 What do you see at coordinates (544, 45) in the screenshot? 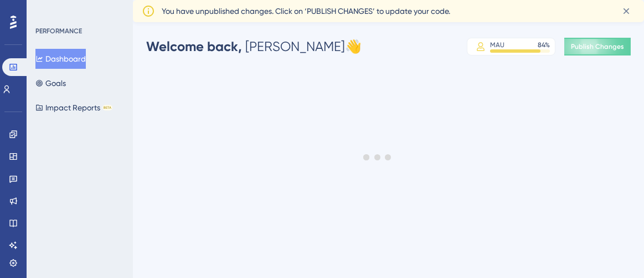
I see `div: 84 %` at bounding box center [544, 45].